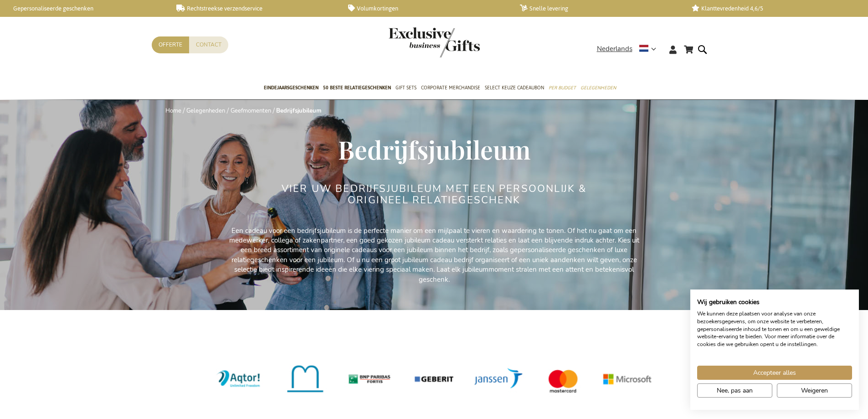 The height and width of the screenshot is (419, 868). What do you see at coordinates (173, 111) in the screenshot?
I see `a: Home` at bounding box center [173, 111].